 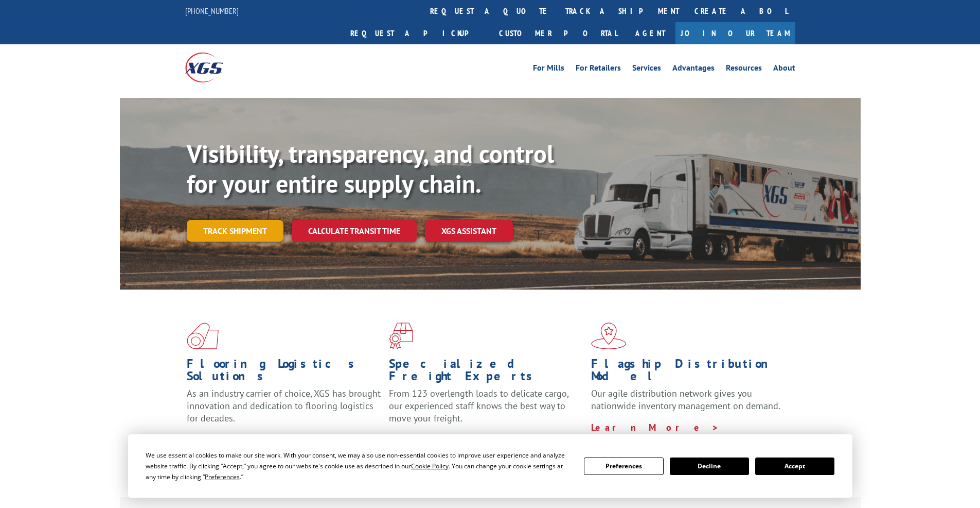 What do you see at coordinates (693, 69) in the screenshot?
I see `a: Advantages` at bounding box center [693, 69].